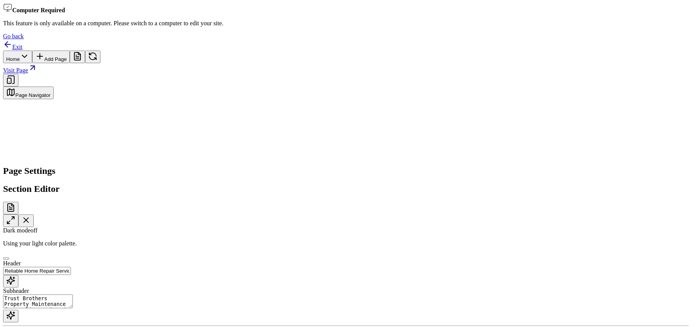 This screenshot has width=698, height=327. What do you see at coordinates (16, 291) in the screenshot?
I see `label: Subheader` at bounding box center [16, 291].